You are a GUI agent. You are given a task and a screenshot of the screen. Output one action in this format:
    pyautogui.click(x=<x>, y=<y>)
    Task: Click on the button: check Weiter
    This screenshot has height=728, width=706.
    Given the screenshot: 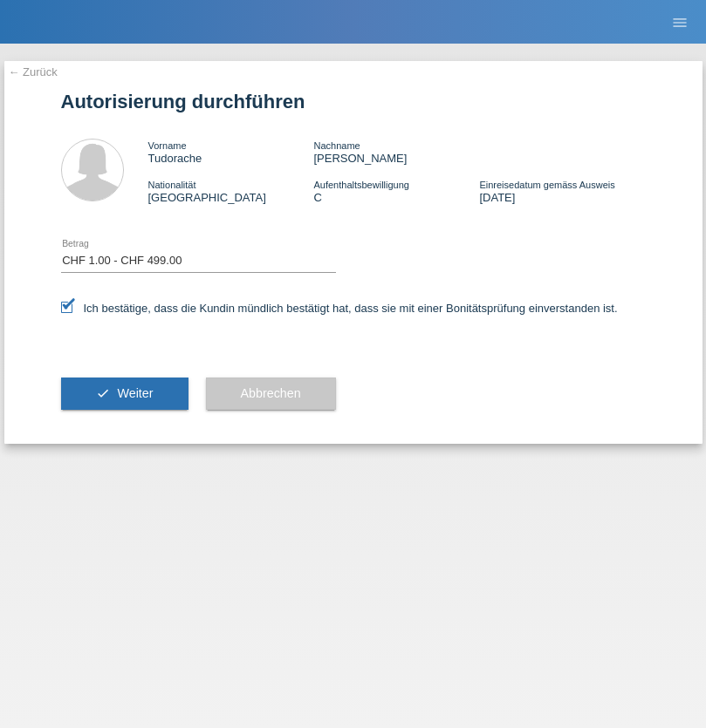 What is the action you would take?
    pyautogui.click(x=125, y=394)
    